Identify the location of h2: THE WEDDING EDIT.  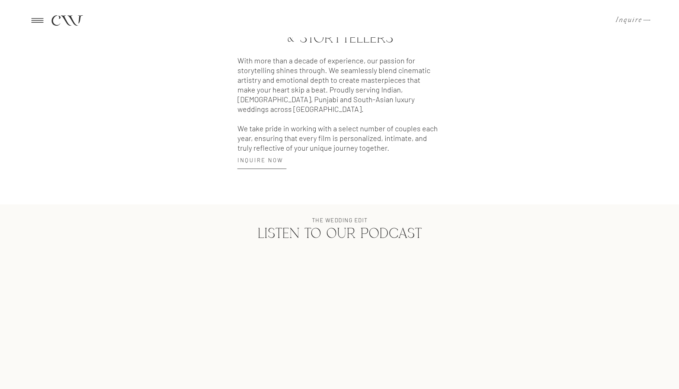
(340, 222).